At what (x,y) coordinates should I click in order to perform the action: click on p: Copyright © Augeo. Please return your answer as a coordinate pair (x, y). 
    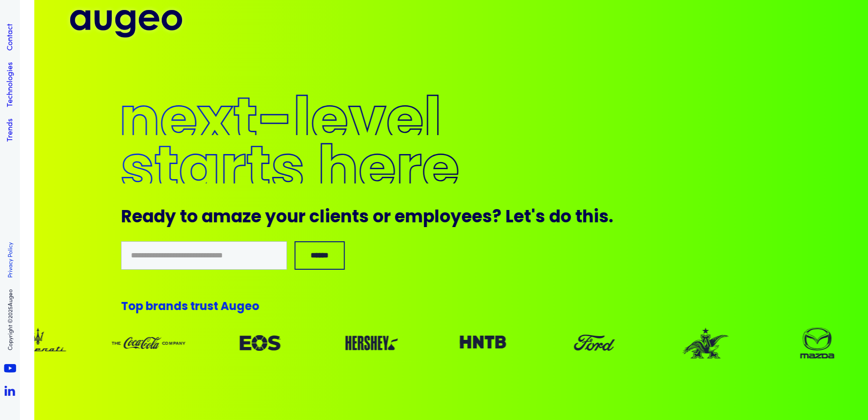
    Looking at the image, I should click on (10, 319).